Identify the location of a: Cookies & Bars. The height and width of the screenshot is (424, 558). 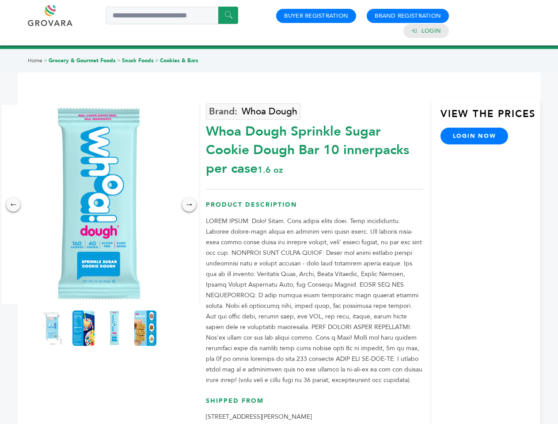
(179, 60).